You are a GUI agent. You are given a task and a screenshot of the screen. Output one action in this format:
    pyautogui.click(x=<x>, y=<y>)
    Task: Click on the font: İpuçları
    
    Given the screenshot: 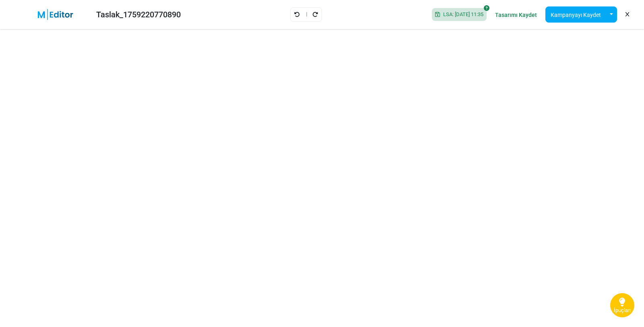 What is the action you would take?
    pyautogui.click(x=622, y=310)
    